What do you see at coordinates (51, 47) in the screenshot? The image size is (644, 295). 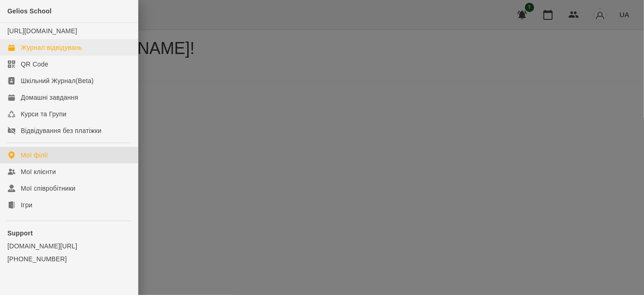 I see `div: Журнал відвідувань` at bounding box center [51, 47].